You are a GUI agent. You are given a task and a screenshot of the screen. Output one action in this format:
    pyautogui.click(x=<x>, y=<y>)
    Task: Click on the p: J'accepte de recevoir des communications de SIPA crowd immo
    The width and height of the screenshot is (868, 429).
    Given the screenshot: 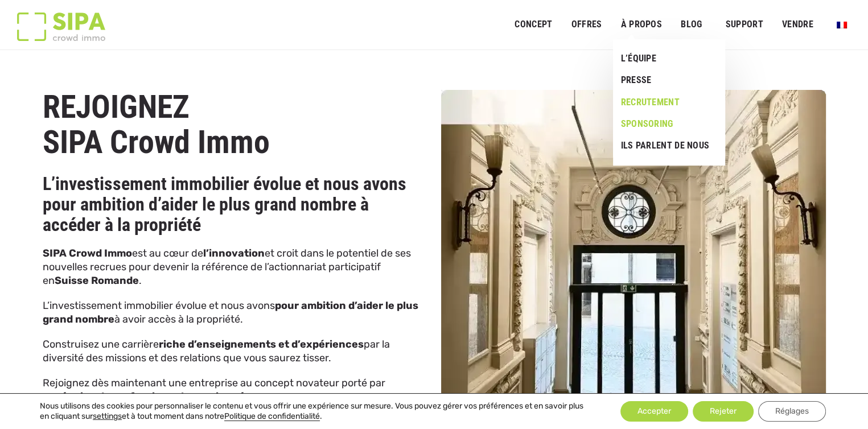 What is the action you would take?
    pyautogui.click(x=130, y=195)
    